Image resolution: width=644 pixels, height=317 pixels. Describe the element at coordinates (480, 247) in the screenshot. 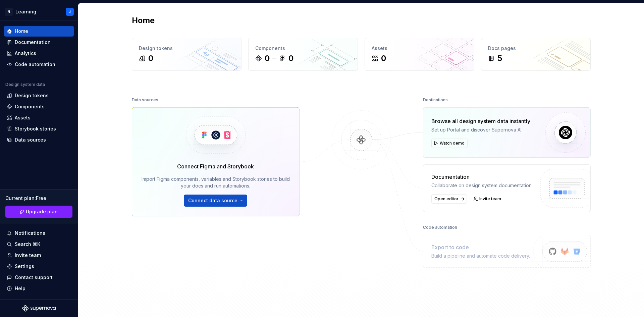

I see `div: Export to code` at that location.